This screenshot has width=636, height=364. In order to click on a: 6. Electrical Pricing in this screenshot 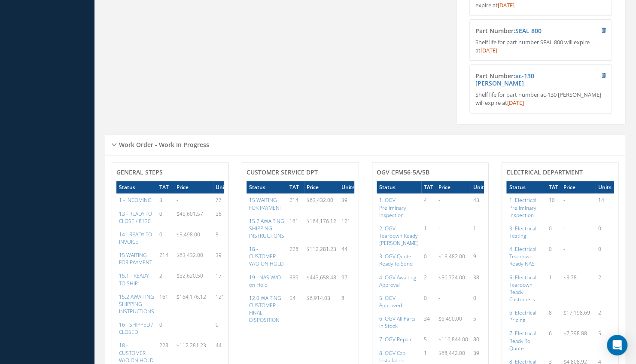, I will do `click(522, 317)`.